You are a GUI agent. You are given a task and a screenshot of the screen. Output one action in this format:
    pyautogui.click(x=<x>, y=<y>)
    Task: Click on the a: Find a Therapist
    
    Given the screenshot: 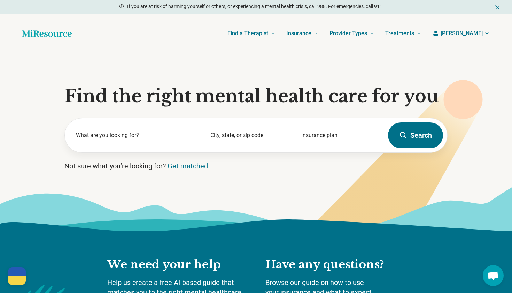 What is the action you would take?
    pyautogui.click(x=251, y=33)
    